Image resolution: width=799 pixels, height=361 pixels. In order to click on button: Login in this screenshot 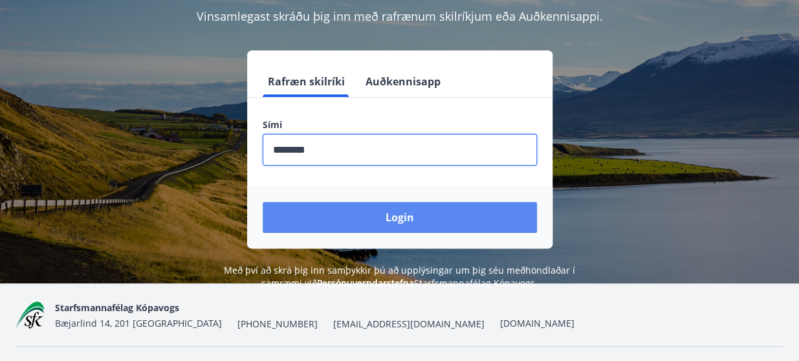, I will do `click(400, 217)`.